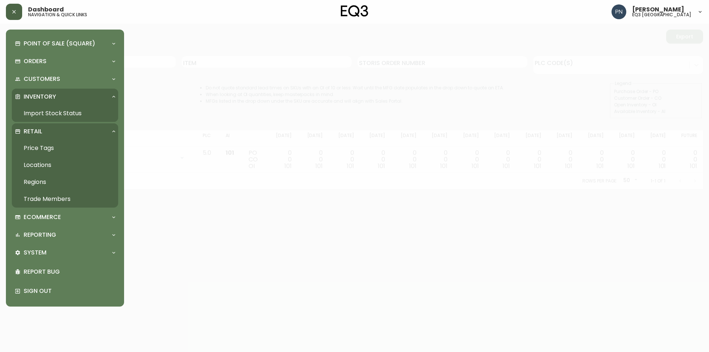  What do you see at coordinates (65, 291) in the screenshot?
I see `div: Sign Out` at bounding box center [65, 291].